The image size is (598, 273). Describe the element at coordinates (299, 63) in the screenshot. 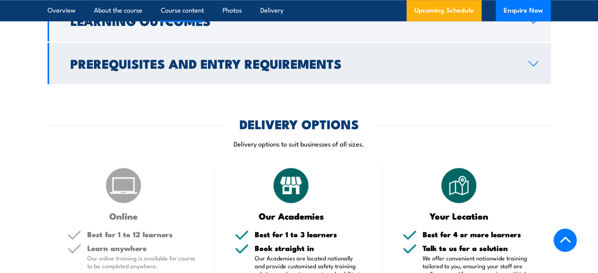

I see `a: Prerequisites and Entry Requirements` at that location.